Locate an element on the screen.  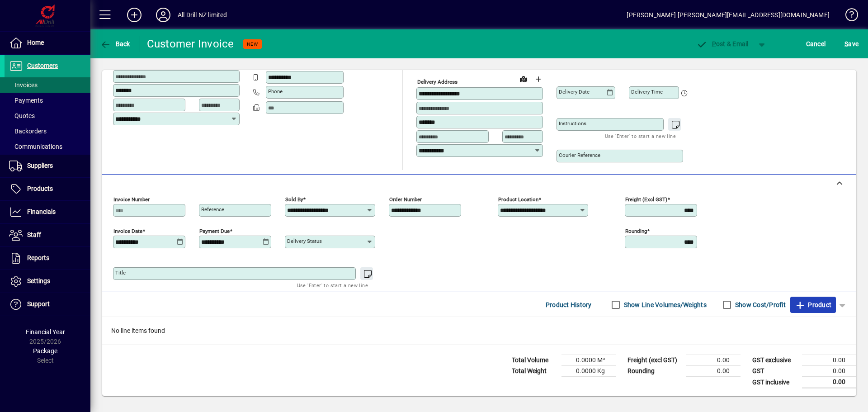
span: ost & Email is located at coordinates (722, 44).